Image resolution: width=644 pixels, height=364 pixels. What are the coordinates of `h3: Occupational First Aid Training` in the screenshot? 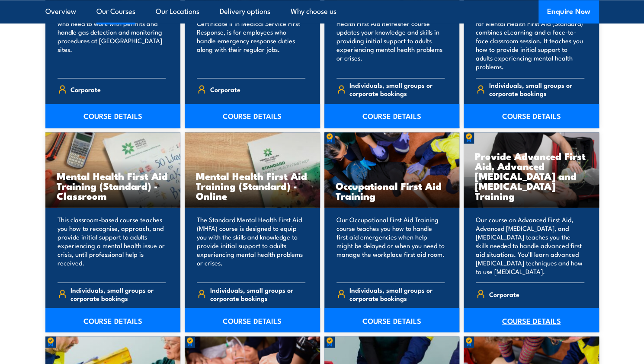 It's located at (392, 190).